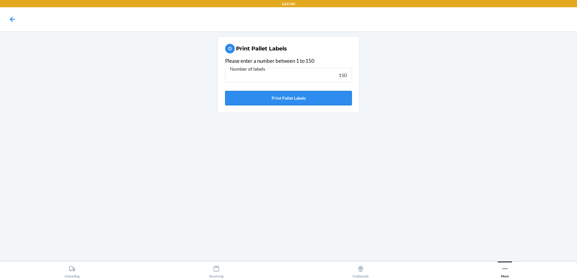  Describe the element at coordinates (72, 271) in the screenshot. I see `div: Unloading` at that location.